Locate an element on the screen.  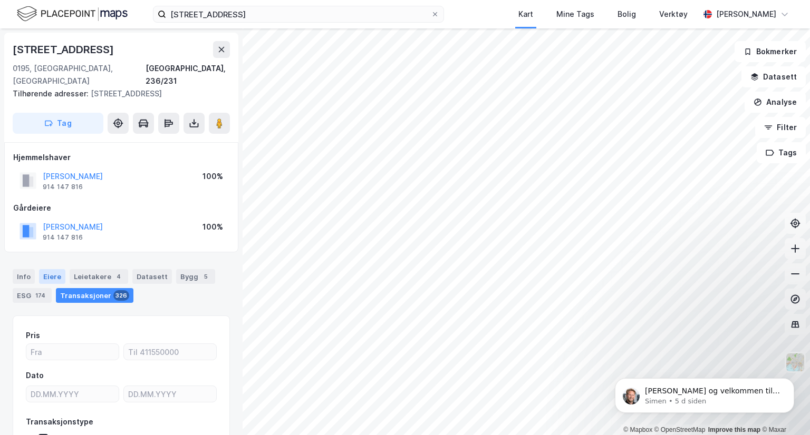
img: Z is located at coordinates (795, 363).